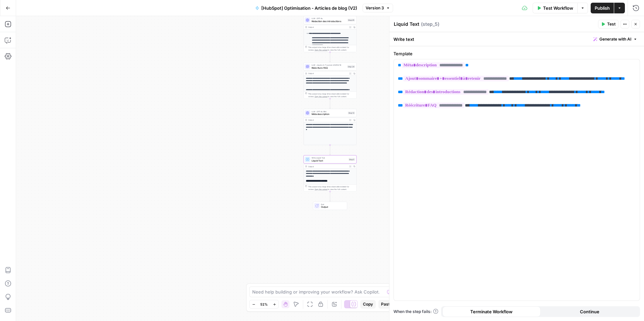  What do you see at coordinates (387, 304) in the screenshot?
I see `span: Paste` at bounding box center [387, 304].